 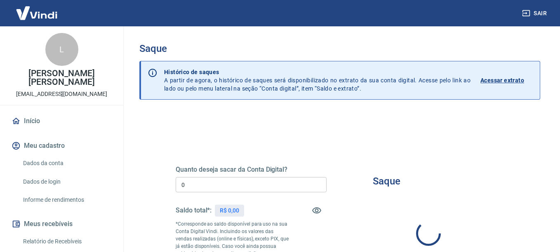 I want to click on button: Sair, so click(x=535, y=13).